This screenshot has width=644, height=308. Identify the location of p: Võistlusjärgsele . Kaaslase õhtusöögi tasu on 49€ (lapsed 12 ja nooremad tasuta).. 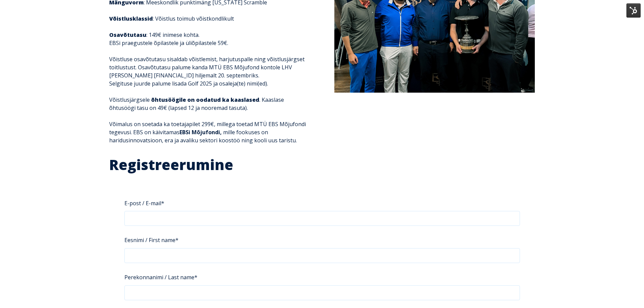
(209, 104).